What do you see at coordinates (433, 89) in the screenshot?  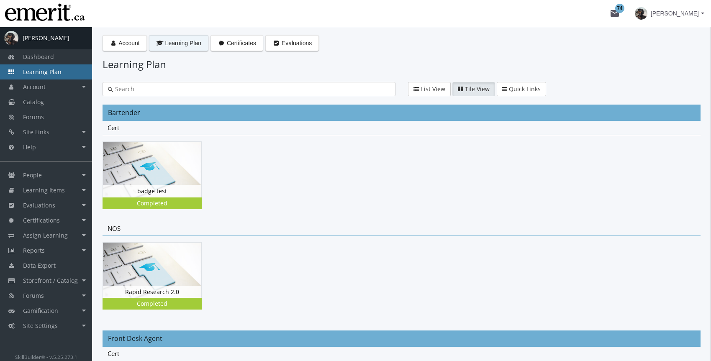 I see `span: List View` at bounding box center [433, 89].